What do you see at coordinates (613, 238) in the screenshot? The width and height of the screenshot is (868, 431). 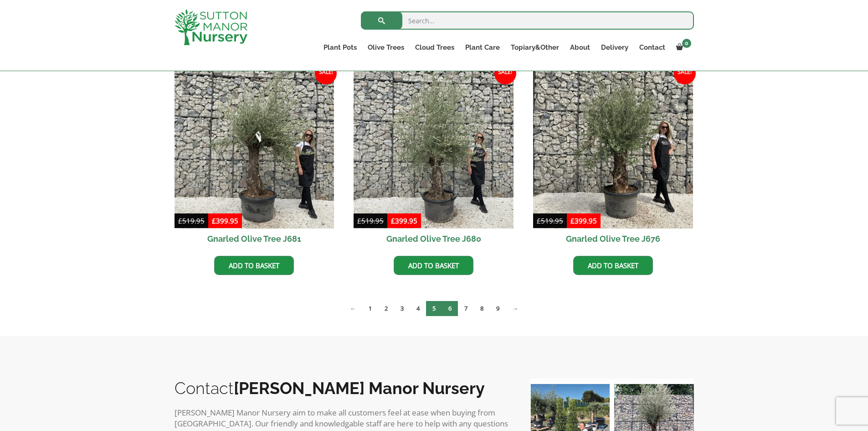 I see `h2: Gnarled Olive Tree J676` at bounding box center [613, 238].